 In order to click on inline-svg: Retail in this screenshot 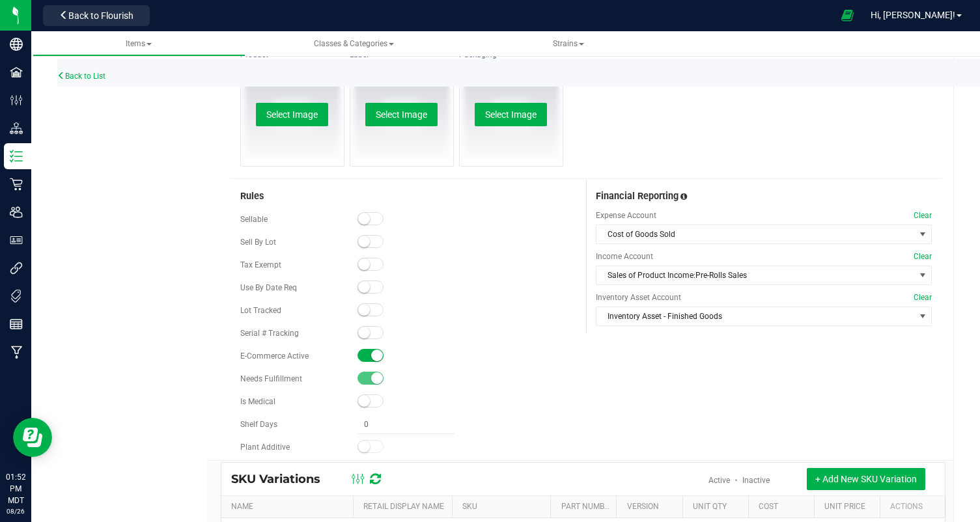, I will do `click(16, 185)`.